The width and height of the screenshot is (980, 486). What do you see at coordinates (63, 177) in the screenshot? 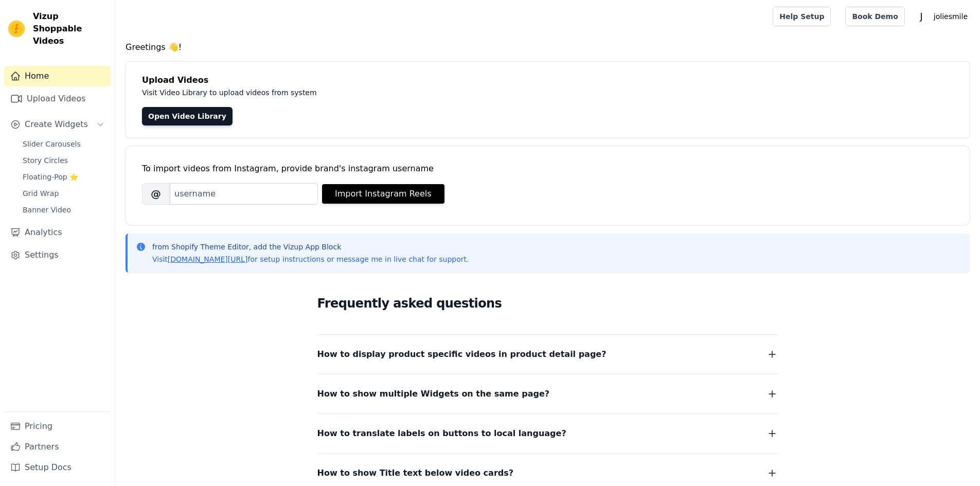
I see `a: Floating-Pop ⭐` at bounding box center [63, 177].